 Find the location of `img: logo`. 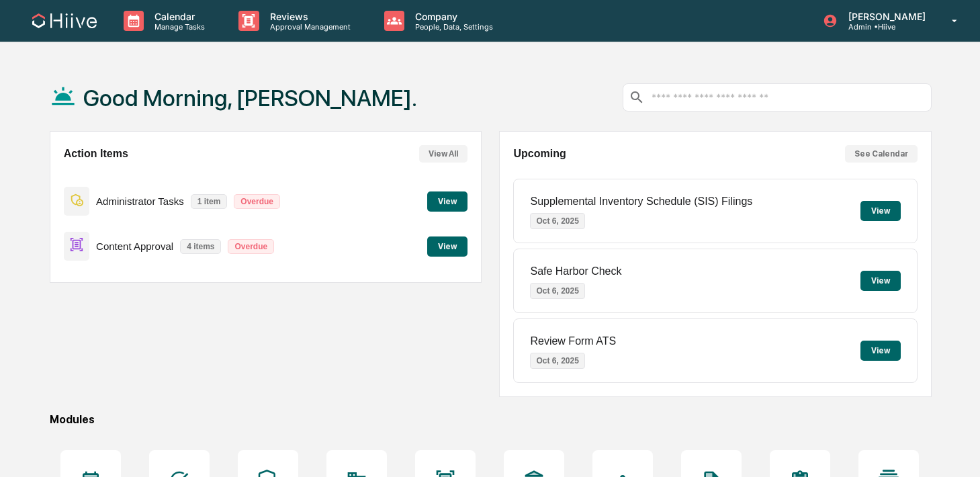

img: logo is located at coordinates (64, 21).